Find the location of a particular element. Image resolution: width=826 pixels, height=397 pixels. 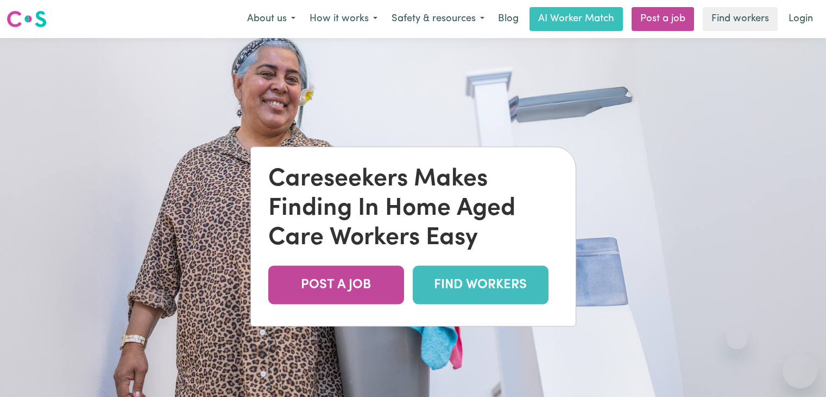

a: Login is located at coordinates (801, 19).